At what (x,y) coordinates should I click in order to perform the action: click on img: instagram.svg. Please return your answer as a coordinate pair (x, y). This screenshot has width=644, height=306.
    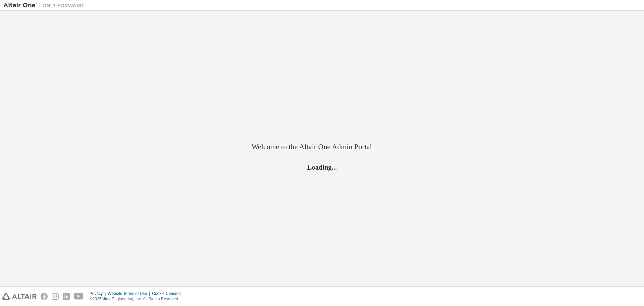
    Looking at the image, I should click on (55, 296).